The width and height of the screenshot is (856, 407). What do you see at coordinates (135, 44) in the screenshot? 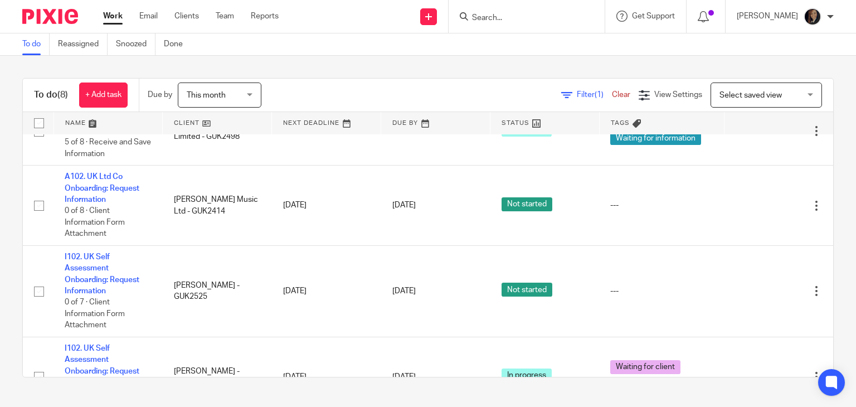
I see `a: Snoozed` at bounding box center [135, 44].